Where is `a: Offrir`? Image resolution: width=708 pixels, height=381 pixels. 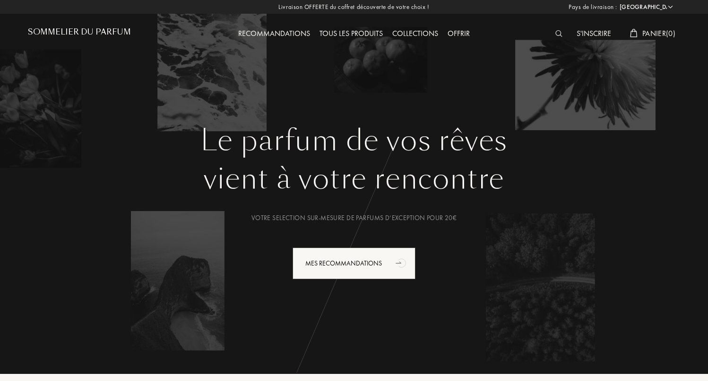 a: Offrir is located at coordinates (459, 33).